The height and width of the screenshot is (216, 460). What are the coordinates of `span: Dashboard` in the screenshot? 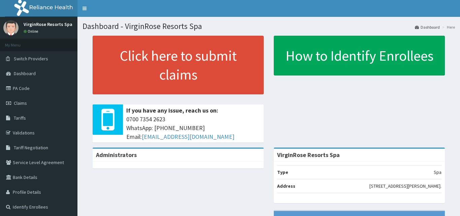 It's located at (25, 73).